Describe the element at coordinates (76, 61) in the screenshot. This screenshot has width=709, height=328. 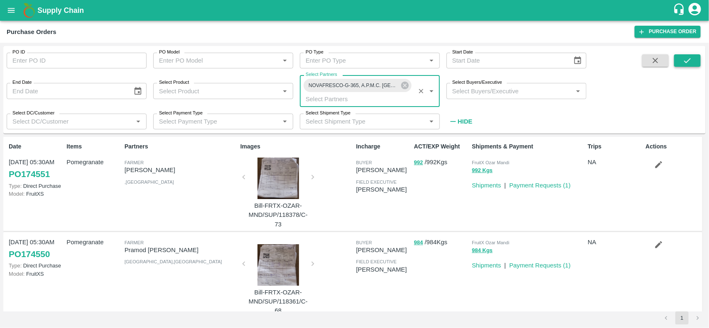
I see `input: Enter PO ID` at that location.